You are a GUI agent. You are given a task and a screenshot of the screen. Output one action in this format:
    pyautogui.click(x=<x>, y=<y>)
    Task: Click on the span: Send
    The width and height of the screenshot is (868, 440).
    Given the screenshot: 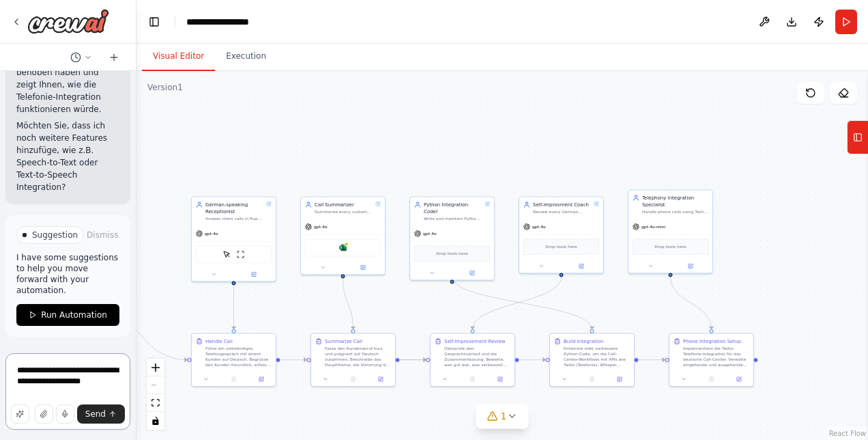 What is the action you would take?
    pyautogui.click(x=96, y=414)
    